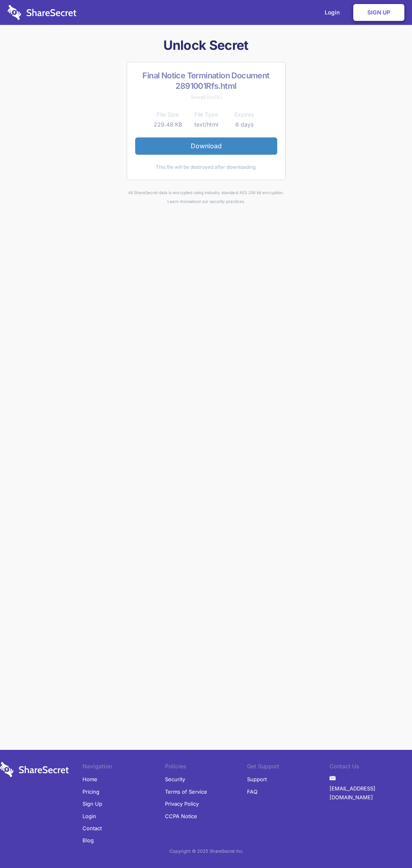 This screenshot has width=412, height=868. I want to click on td: 229.48 KB, so click(168, 125).